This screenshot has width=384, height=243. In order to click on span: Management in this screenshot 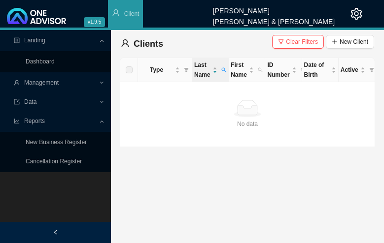, I will do `click(41, 83)`.